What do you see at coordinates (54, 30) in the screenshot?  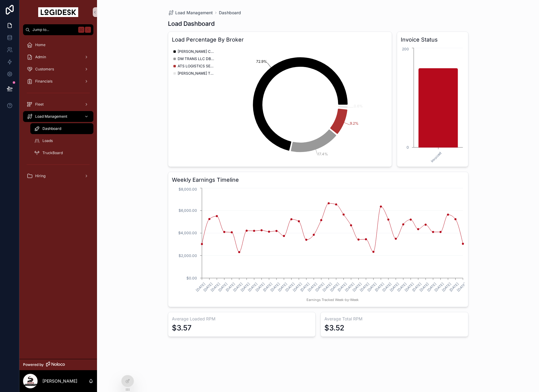 I see `span: Jump to...` at bounding box center [54, 30].